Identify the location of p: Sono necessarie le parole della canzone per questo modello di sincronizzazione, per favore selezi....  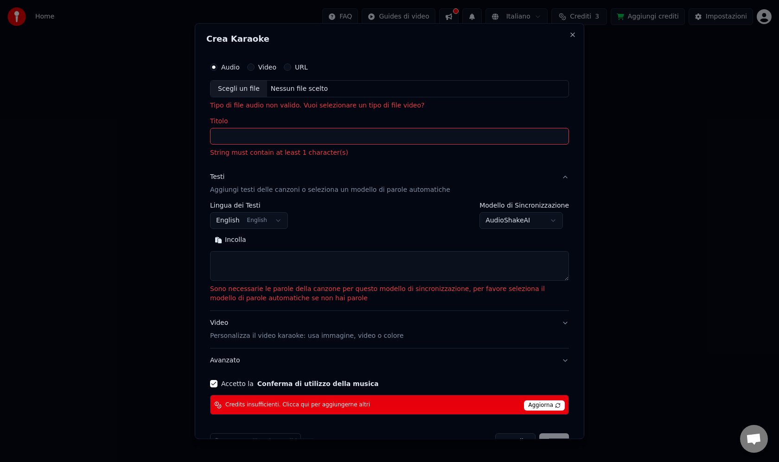
(390, 294).